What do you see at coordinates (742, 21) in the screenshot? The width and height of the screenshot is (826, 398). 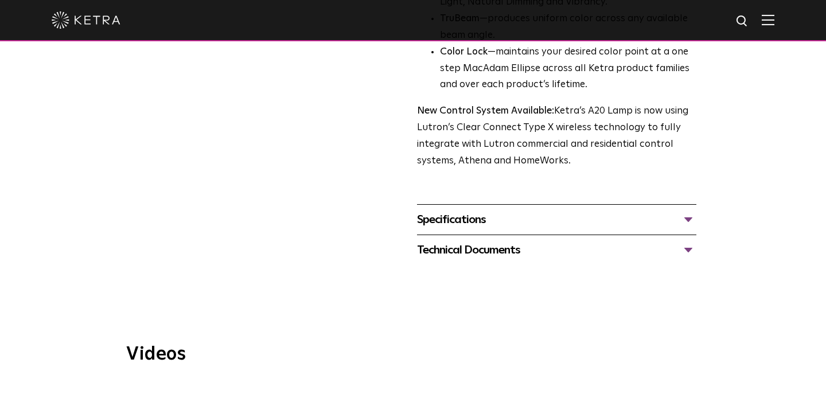 I see `img: search icon` at bounding box center [742, 21].